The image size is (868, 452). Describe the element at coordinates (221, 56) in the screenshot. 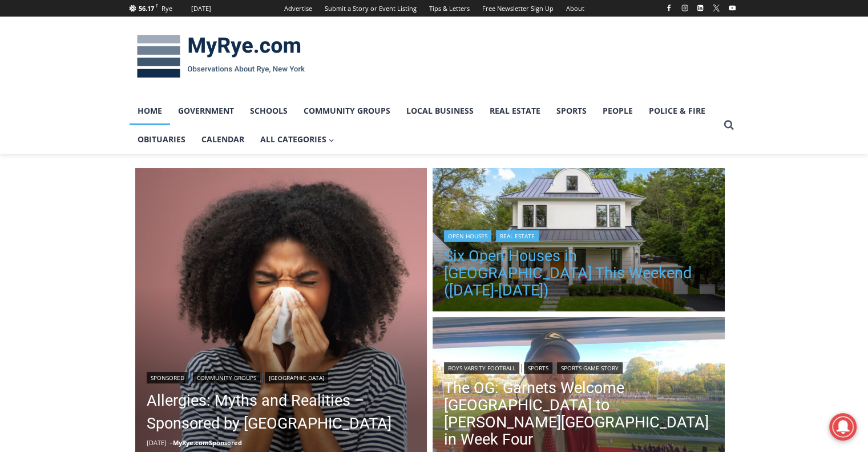

I see `img: MyRye.com` at that location.